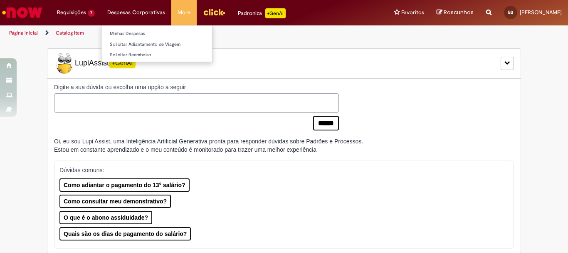 This screenshot has height=253, width=568. I want to click on a: Solicitar Reembolso, so click(157, 55).